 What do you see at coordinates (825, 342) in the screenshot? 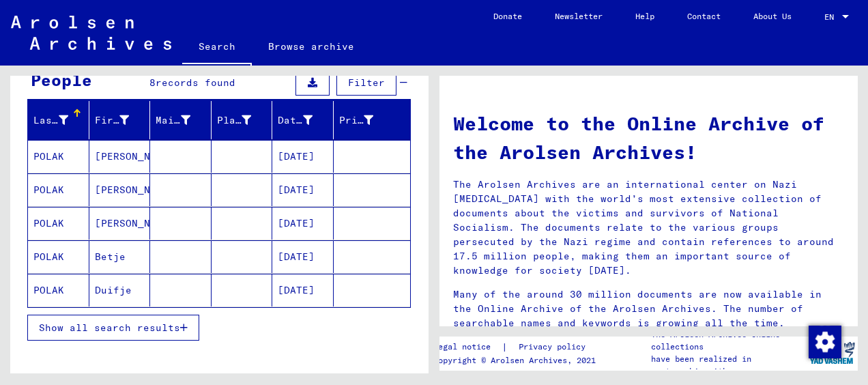
I see `img: Change consent` at bounding box center [825, 342].